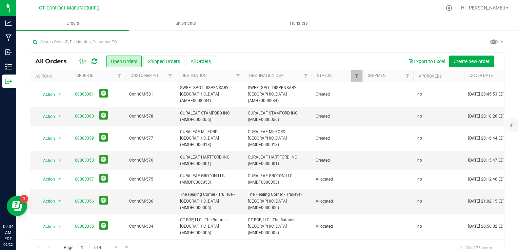 The height and width of the screenshot is (250, 518). Describe the element at coordinates (84, 94) in the screenshot. I see `a: 00003361` at that location.